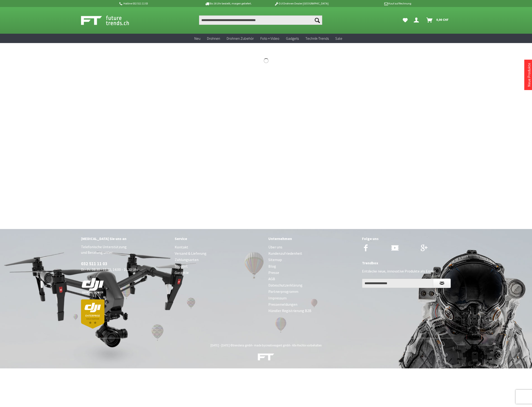  Describe the element at coordinates (442, 20) in the screenshot. I see `span: 0,00 CHF` at that location.